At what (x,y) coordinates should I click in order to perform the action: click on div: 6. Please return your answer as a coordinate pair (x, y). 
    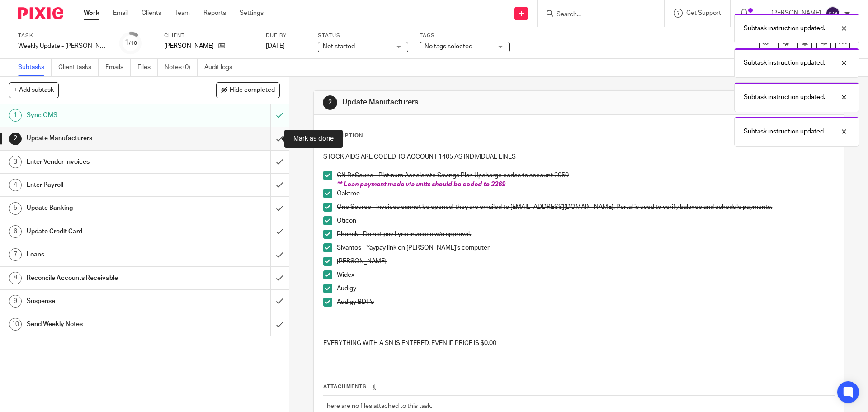
    Looking at the image, I should click on (15, 232).